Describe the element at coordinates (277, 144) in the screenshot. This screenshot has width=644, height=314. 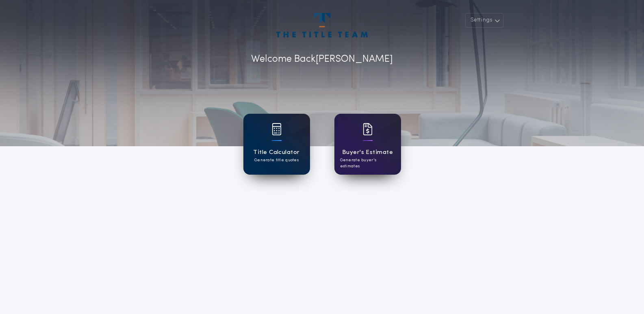
I see `a: card iconTitle CalculatorGenerate title quotes` at that location.